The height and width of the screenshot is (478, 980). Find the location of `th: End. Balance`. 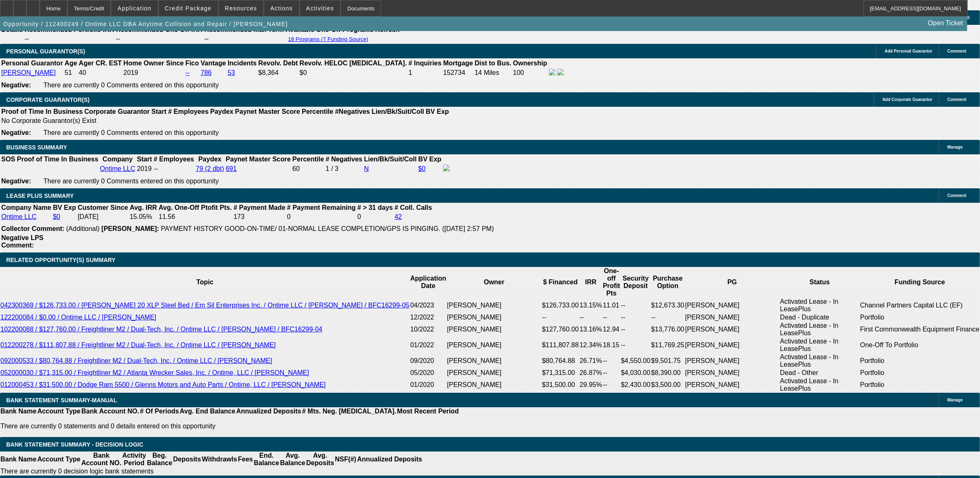

th: End. Balance is located at coordinates (266, 459).